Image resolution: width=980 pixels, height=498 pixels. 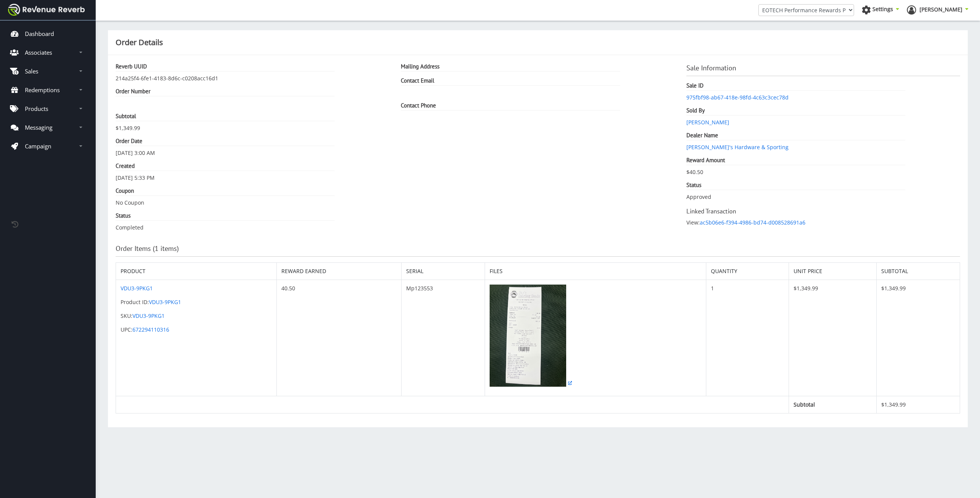 I want to click on p: Product ID:, so click(x=196, y=302).